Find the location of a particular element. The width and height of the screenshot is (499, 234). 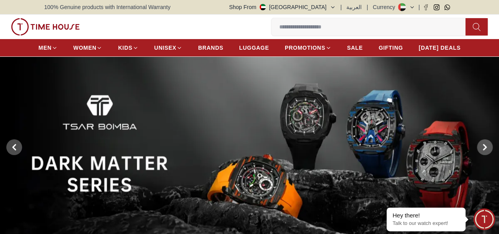

img: United Arab Emirates is located at coordinates (263, 7).